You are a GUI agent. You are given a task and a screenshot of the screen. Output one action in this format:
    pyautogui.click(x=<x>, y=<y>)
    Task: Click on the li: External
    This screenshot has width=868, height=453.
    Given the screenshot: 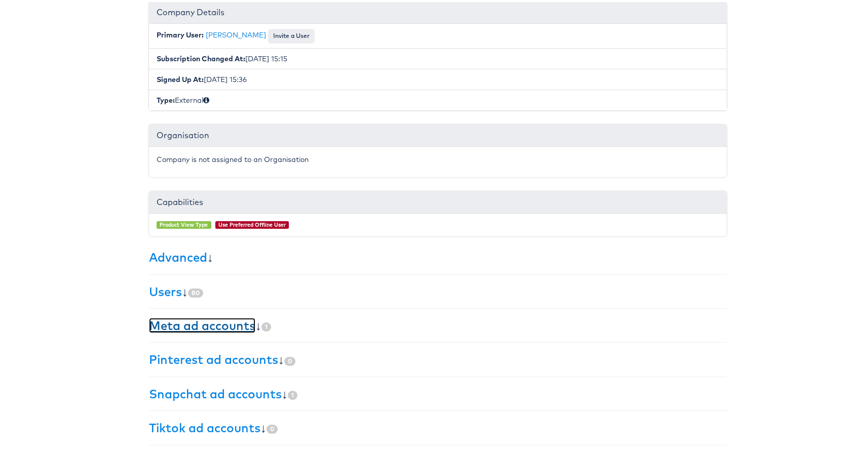 What is the action you would take?
    pyautogui.click(x=438, y=97)
    